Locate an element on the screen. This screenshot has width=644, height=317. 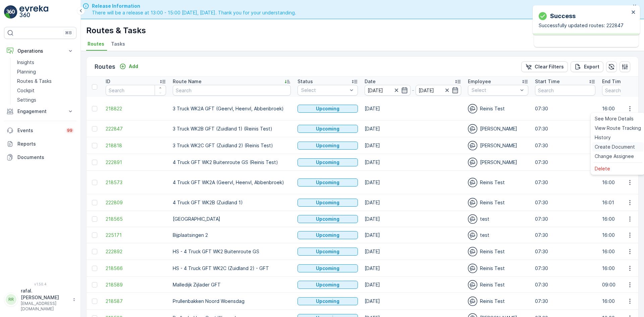
p: Start Time is located at coordinates (547, 81).